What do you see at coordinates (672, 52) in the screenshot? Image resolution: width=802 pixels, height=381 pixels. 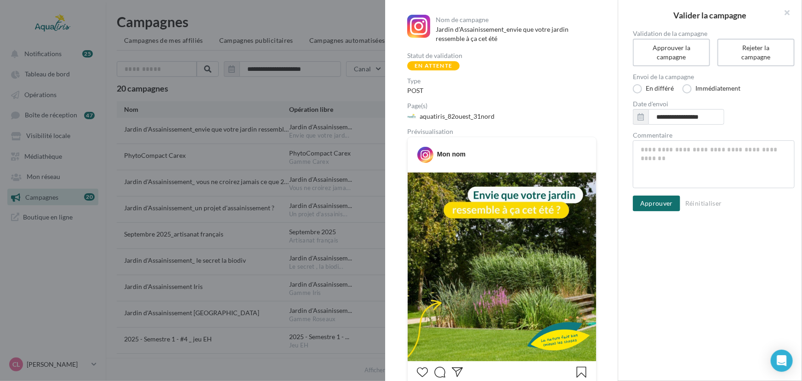 I see `div: Approuver la campagne` at bounding box center [672, 52].